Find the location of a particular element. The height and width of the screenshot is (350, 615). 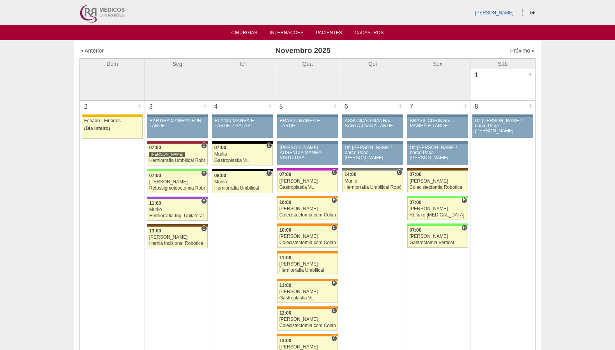

th: Qui is located at coordinates (373, 64).